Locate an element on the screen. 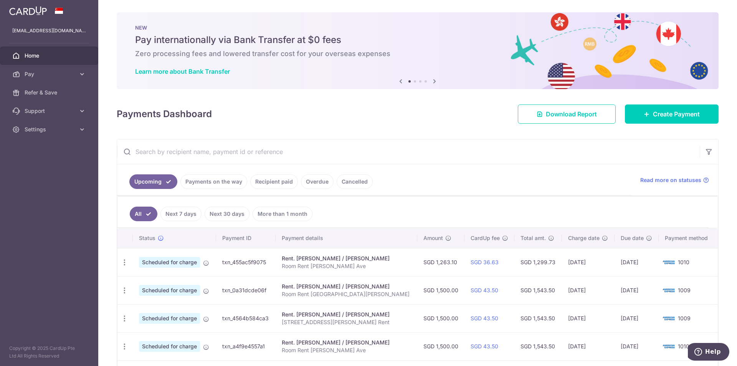 The height and width of the screenshot is (366, 737). a: Download Report is located at coordinates (567, 114).